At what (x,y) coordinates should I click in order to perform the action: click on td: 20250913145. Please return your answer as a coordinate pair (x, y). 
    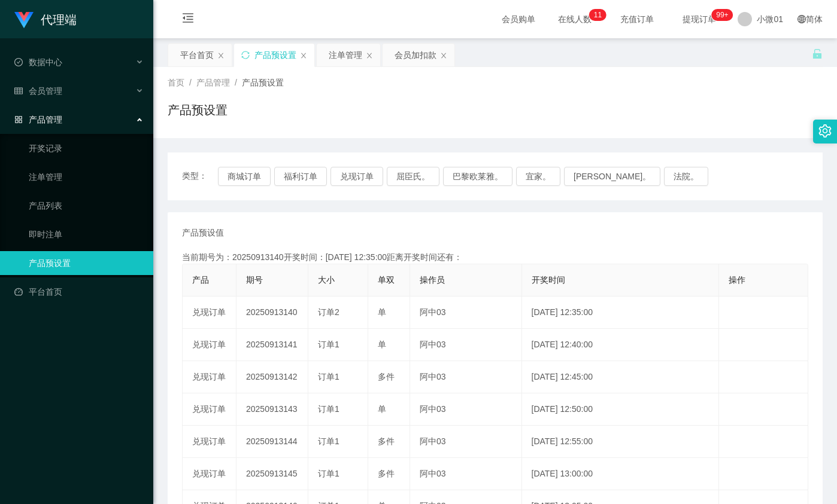
    Looking at the image, I should click on (272, 475).